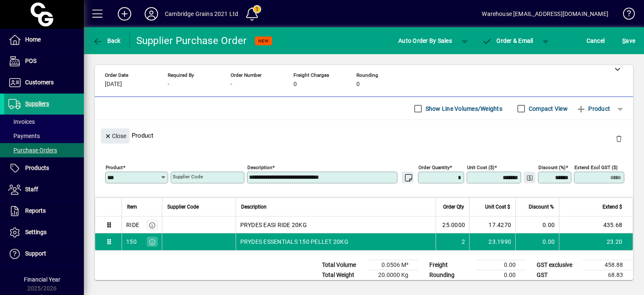 The width and height of the screenshot is (644, 295). What do you see at coordinates (507, 41) in the screenshot?
I see `span: Order & Email` at bounding box center [507, 41].